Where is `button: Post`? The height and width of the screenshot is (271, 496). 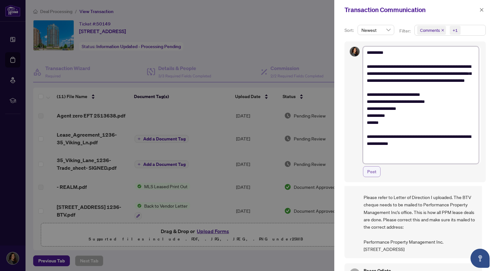 button: Post is located at coordinates (371, 172).